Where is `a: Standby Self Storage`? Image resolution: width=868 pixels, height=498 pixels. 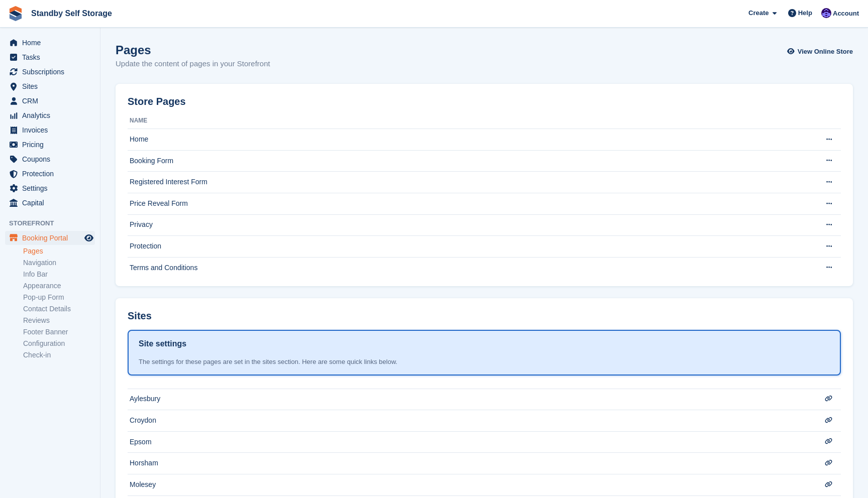
a: Standby Self Storage is located at coordinates (72, 13).